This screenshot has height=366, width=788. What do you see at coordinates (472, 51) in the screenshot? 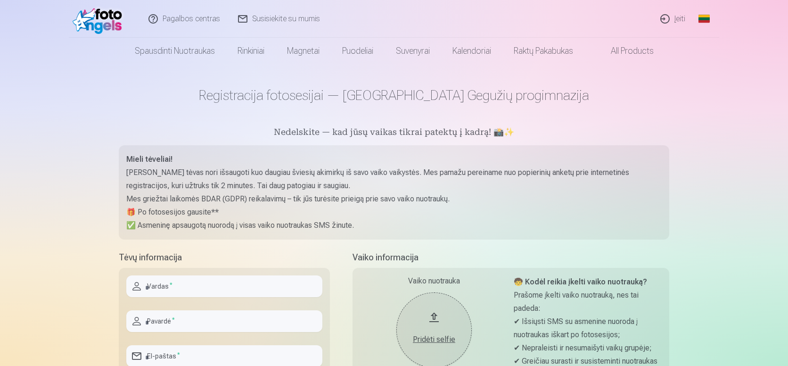
I see `a: Kalendoriai` at bounding box center [472, 51].